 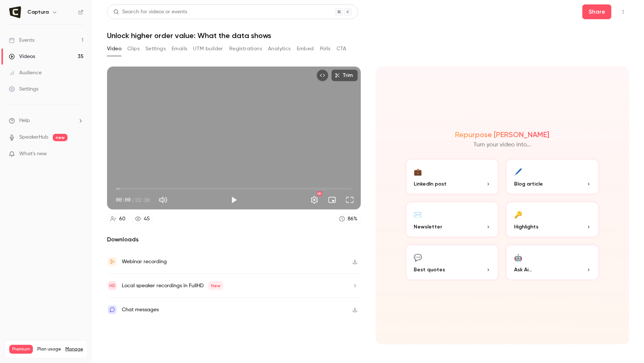 What do you see at coordinates (526, 227) in the screenshot?
I see `span: Highlights` at bounding box center [526, 227].